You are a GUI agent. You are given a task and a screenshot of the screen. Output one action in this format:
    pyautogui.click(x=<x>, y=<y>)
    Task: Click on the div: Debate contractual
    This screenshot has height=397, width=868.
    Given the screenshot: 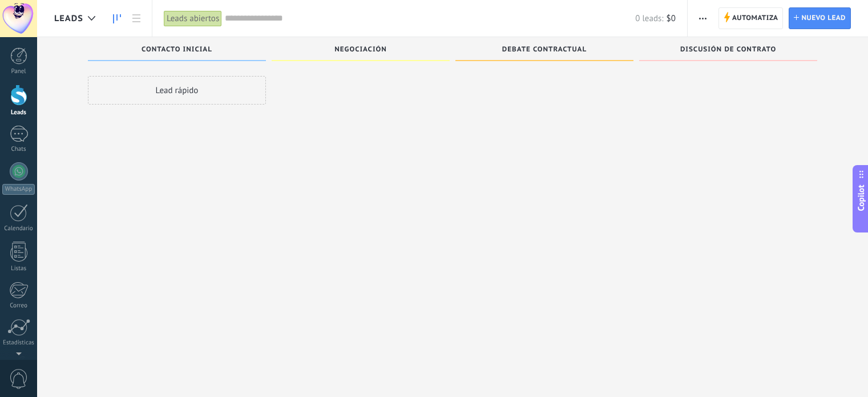 What is the action you would take?
    pyautogui.click(x=545, y=50)
    